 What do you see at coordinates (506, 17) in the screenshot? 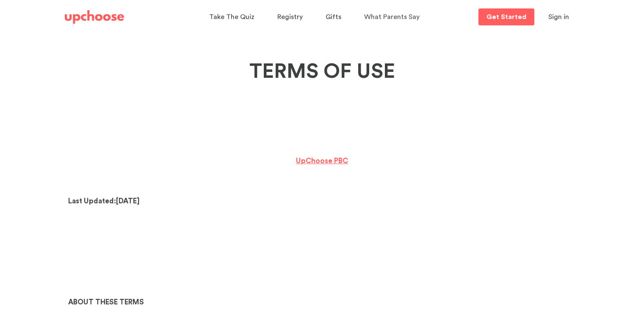
I see `p: Get Started` at bounding box center [506, 17].